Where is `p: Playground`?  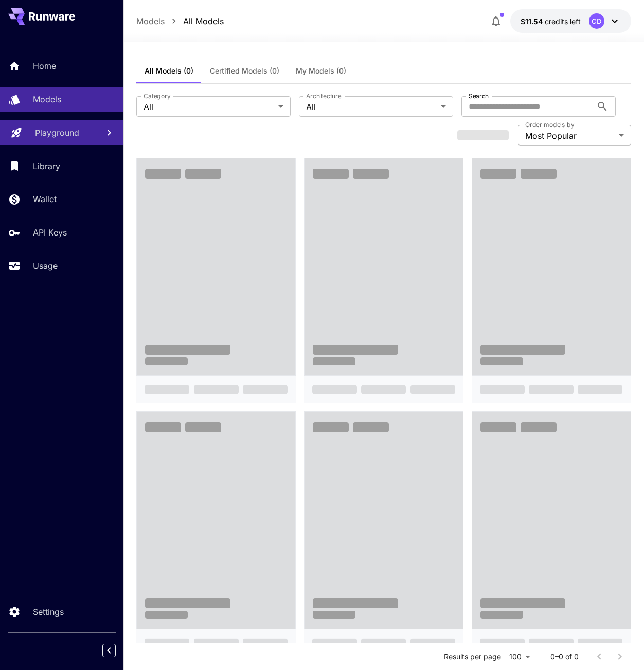 p: Playground is located at coordinates (57, 132).